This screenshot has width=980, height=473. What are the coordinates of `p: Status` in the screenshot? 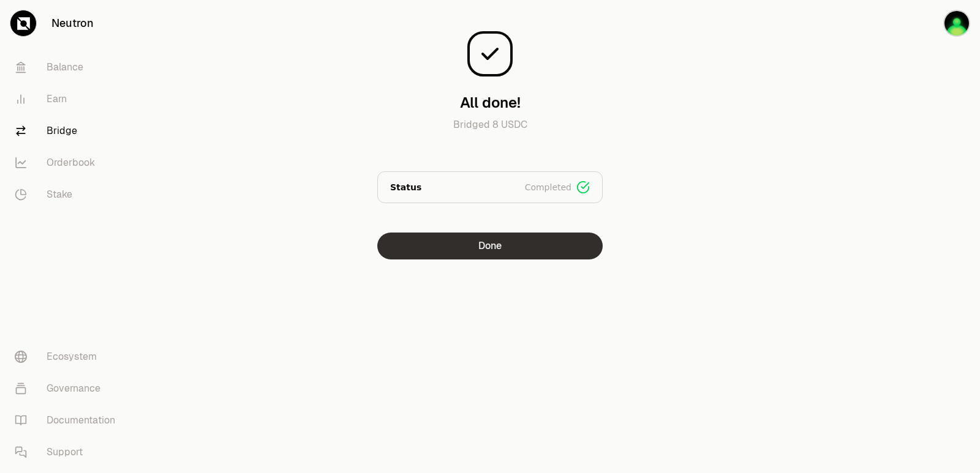 It's located at (406, 187).